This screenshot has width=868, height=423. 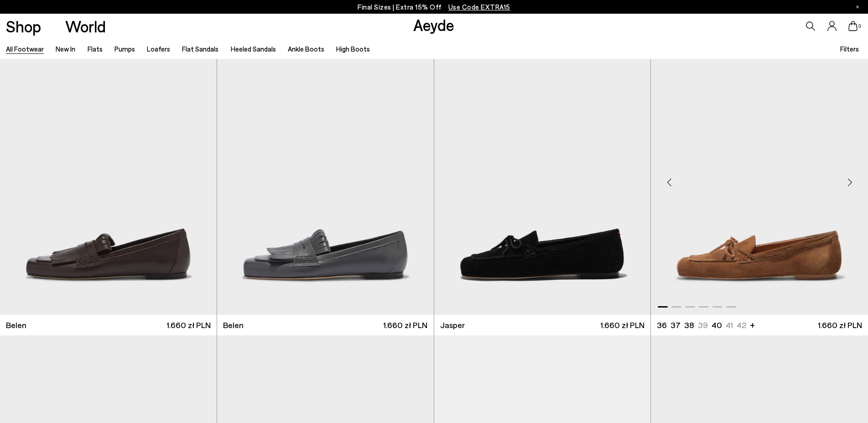 What do you see at coordinates (700, 325) in the screenshot?
I see `ul: variant` at bounding box center [700, 325].